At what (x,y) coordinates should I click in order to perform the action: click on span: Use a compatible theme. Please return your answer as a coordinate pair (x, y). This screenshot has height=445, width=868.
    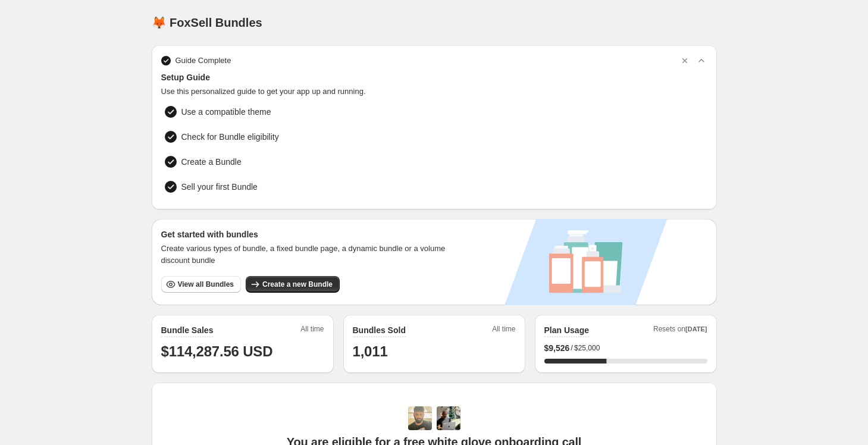
    Looking at the image, I should click on (226, 112).